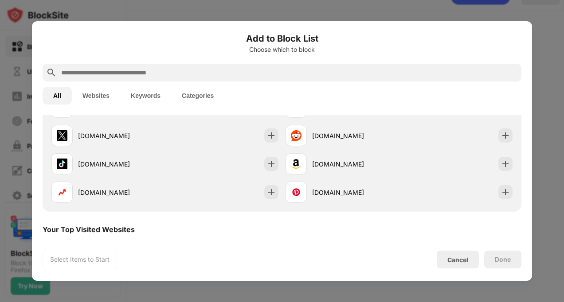 The height and width of the screenshot is (302, 564). What do you see at coordinates (51, 73) in the screenshot?
I see `img: search.svg` at bounding box center [51, 73].